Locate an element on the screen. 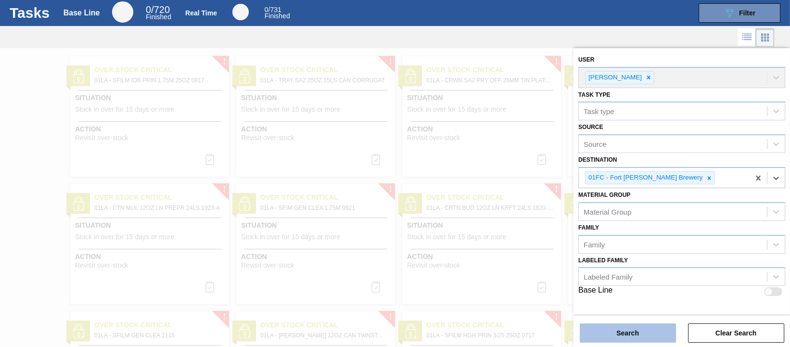  label: Source is located at coordinates (590, 127).